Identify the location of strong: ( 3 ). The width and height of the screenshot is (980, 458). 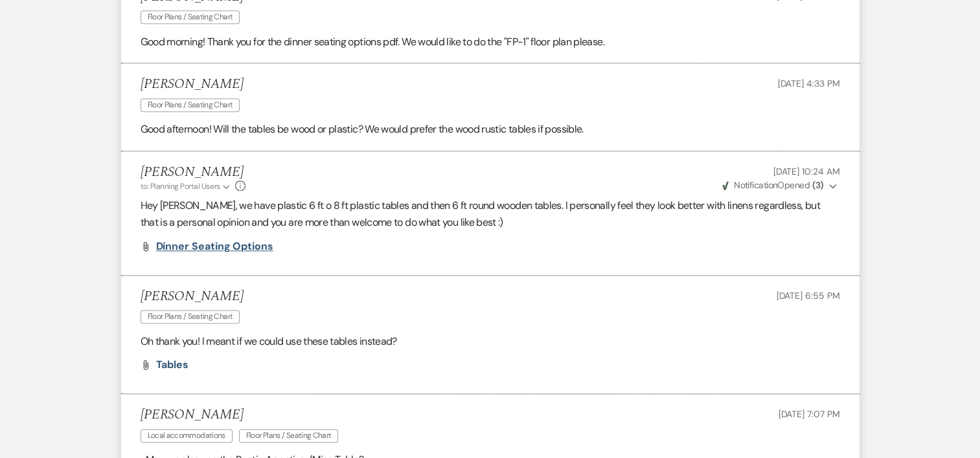
(818, 185).